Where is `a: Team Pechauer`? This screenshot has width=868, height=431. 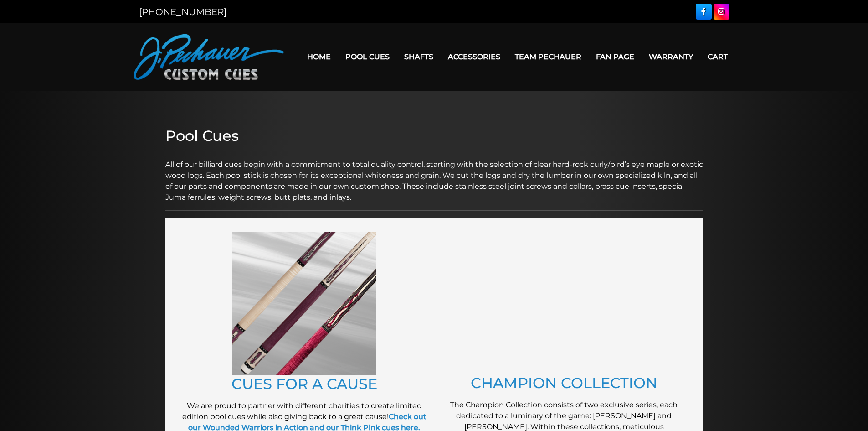 a: Team Pechauer is located at coordinates (548, 56).